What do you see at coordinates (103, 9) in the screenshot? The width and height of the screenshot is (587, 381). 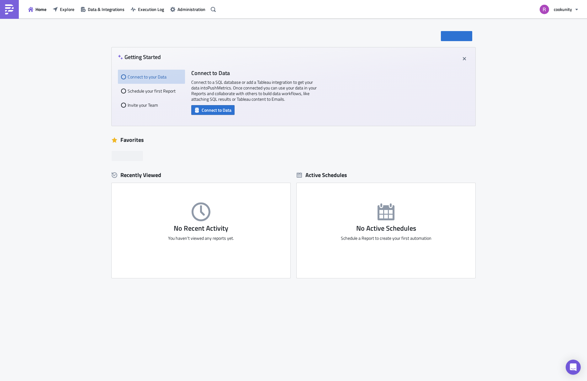 I see `button: Data & Integrations` at bounding box center [103, 9].